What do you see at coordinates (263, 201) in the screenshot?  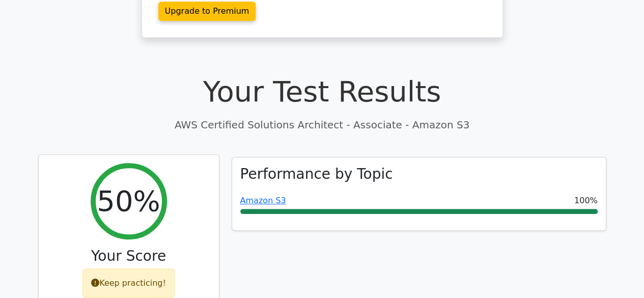 I see `a: Amazon S3` at bounding box center [263, 201].